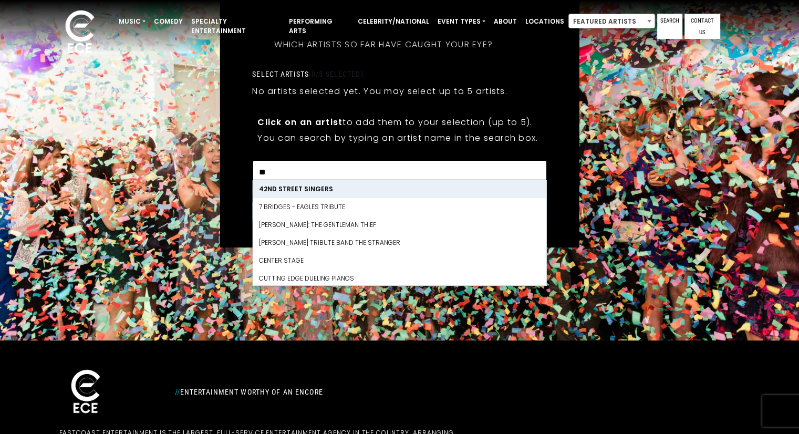  Describe the element at coordinates (236, 26) in the screenshot. I see `a: Specialty Entertainment` at that location.